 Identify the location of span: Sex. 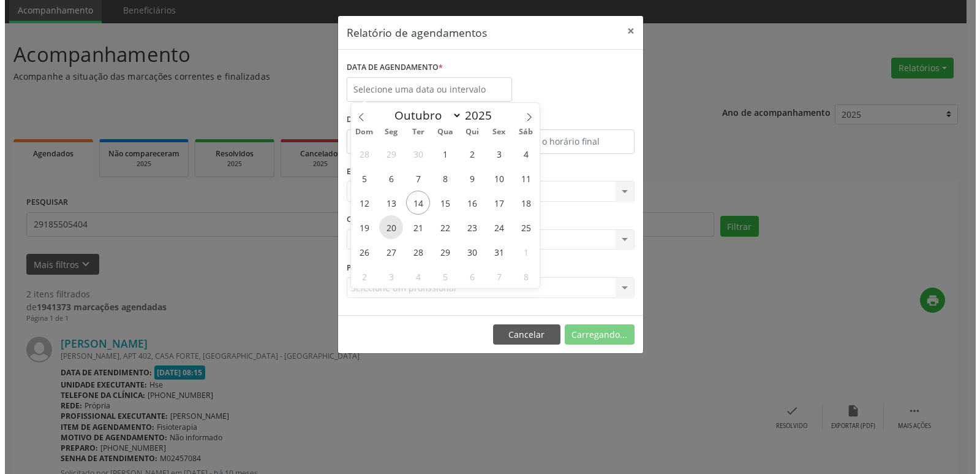
(494, 132).